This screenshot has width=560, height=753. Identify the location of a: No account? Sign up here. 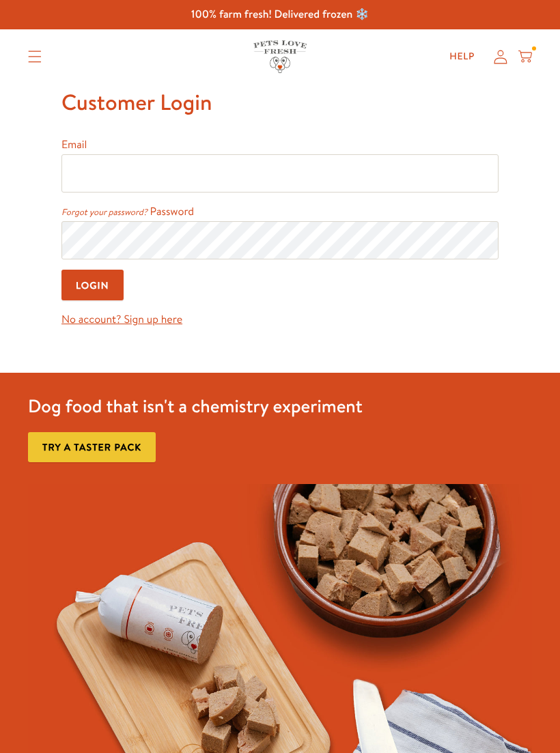
(122, 320).